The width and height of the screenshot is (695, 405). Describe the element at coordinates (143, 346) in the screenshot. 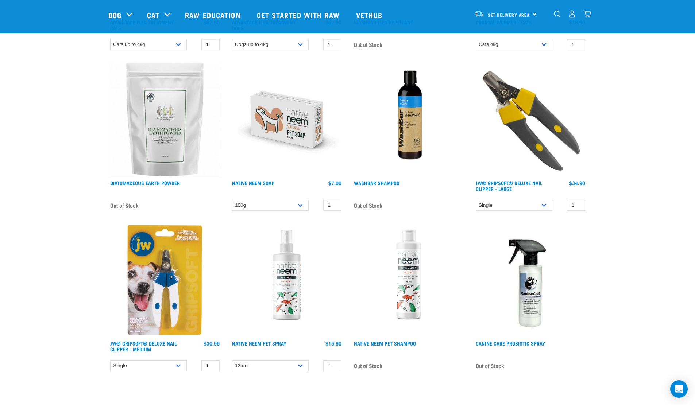

I see `a: JW® GripSoft® Deluxe Nail Clipper - Medium` at that location.